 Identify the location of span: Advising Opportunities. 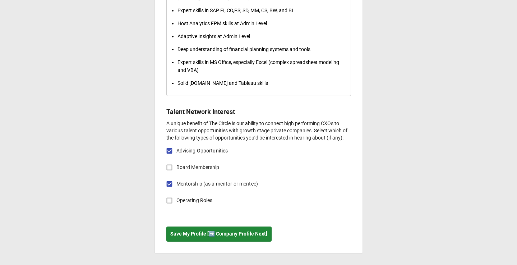
(202, 151).